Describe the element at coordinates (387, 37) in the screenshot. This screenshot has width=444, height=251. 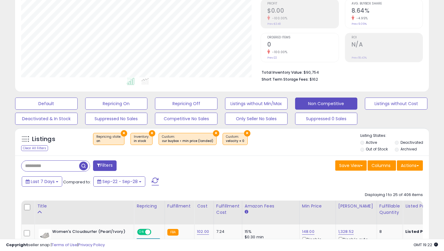
I see `span: ROI` at that location.